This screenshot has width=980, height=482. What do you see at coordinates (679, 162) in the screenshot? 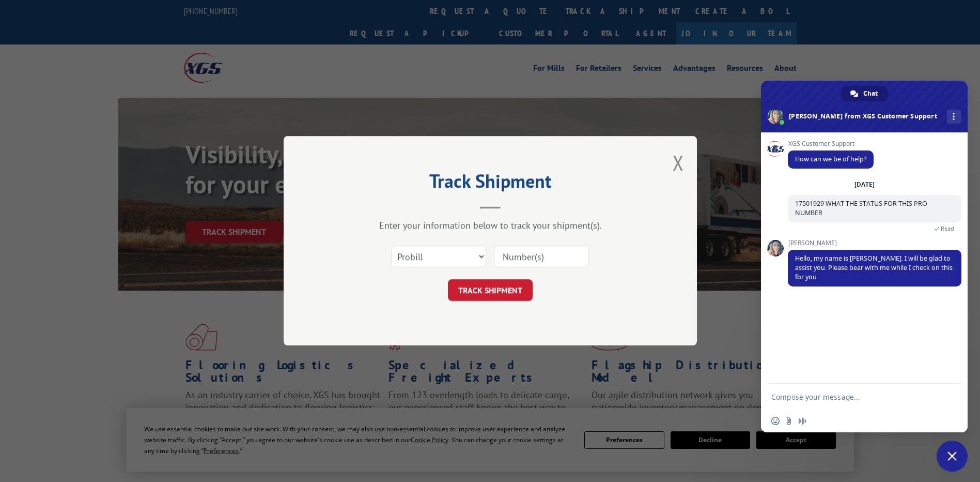
I see `button: Close modal` at bounding box center [679, 162].